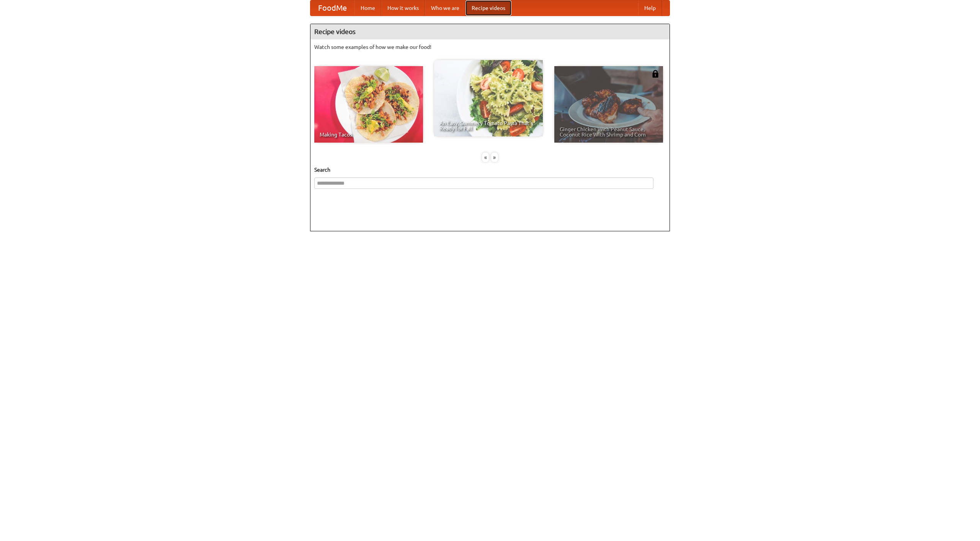 Image resolution: width=980 pixels, height=541 pixels. What do you see at coordinates (489, 8) in the screenshot?
I see `a: Recipe videos` at bounding box center [489, 8].